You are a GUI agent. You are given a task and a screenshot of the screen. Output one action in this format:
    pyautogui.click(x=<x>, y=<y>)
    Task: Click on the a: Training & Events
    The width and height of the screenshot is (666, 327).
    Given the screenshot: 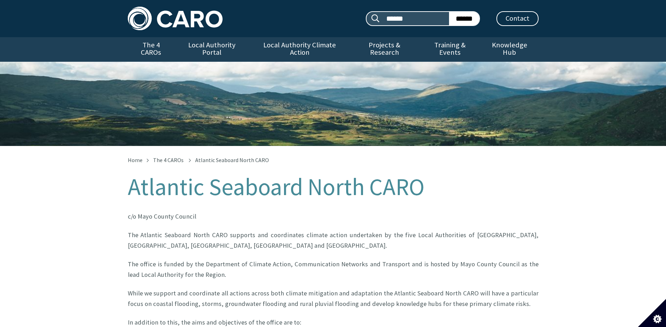 What is the action you would take?
    pyautogui.click(x=450, y=50)
    